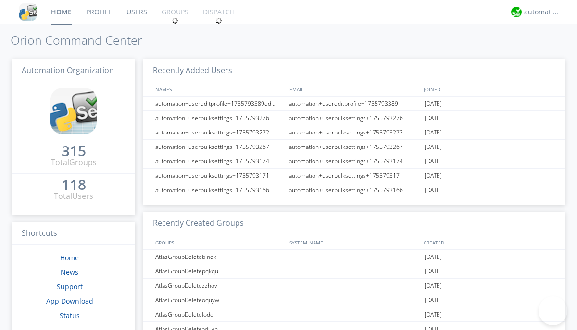  I want to click on div: AtlasGroupDeletebinek, so click(219, 257).